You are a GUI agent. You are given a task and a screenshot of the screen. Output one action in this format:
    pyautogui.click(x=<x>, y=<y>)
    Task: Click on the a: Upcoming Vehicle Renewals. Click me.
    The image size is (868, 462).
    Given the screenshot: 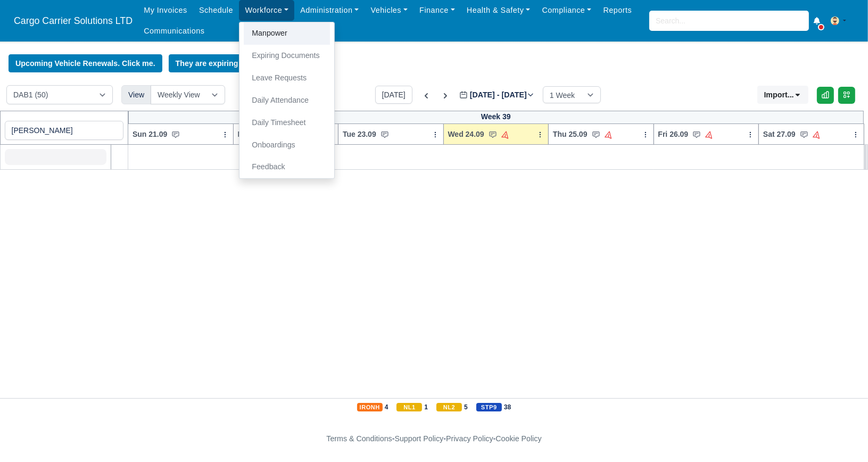 What is the action you would take?
    pyautogui.click(x=85, y=63)
    